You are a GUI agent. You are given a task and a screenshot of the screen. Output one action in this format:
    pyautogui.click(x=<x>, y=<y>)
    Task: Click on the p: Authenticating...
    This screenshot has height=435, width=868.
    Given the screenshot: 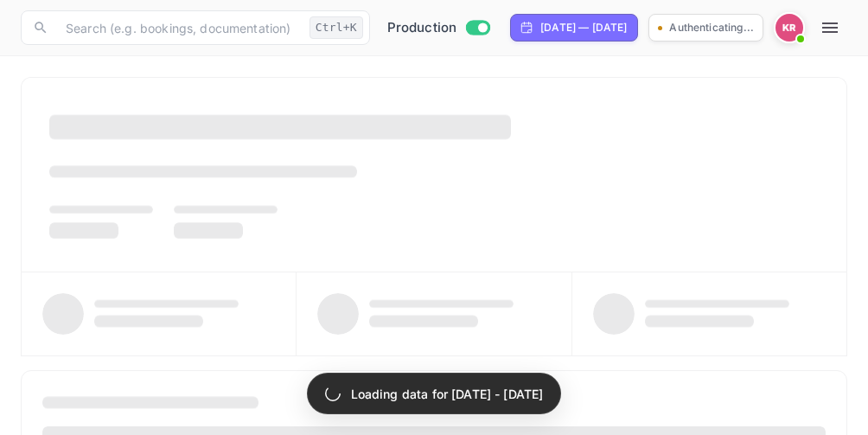 What is the action you would take?
    pyautogui.click(x=711, y=28)
    